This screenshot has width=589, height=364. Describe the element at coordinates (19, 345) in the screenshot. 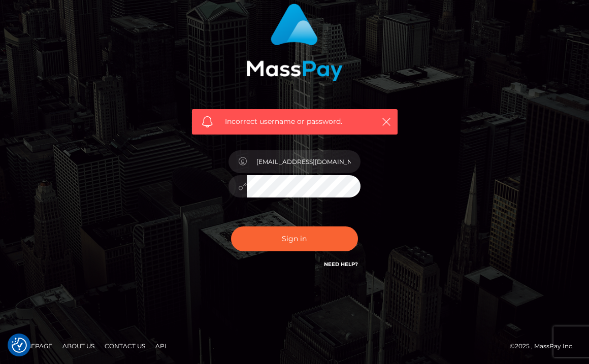

I see `button: Consent Preferences` at that location.